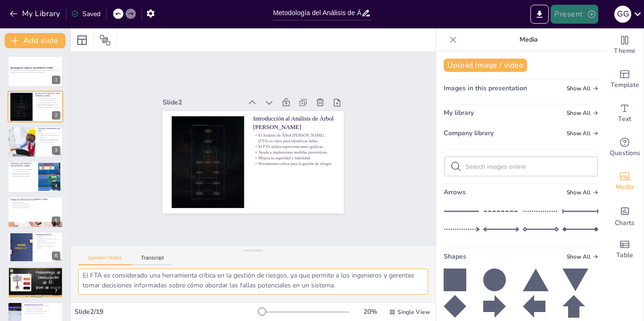  I want to click on button: My Library, so click(35, 13).